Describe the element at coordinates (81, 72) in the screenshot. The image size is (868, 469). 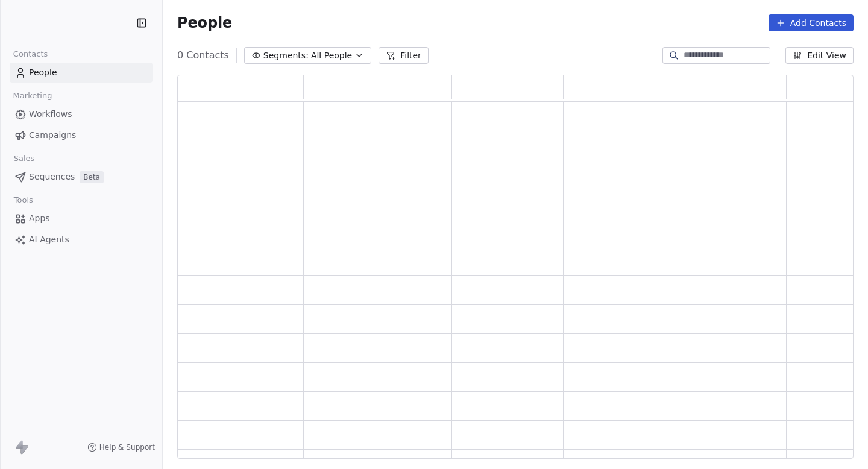
I see `a: People` at that location.